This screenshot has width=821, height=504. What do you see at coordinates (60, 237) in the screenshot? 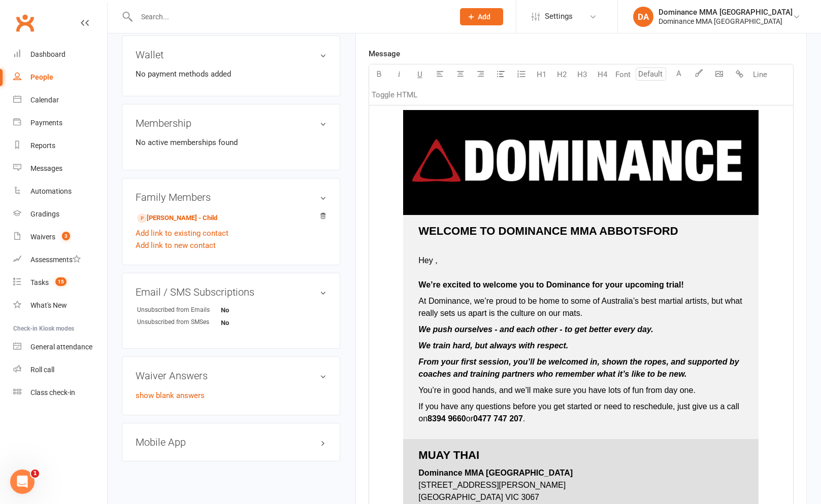
I see `a: Waivers 3` at bounding box center [60, 237].